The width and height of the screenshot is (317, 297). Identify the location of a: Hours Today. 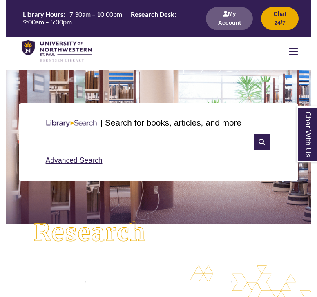
(108, 18).